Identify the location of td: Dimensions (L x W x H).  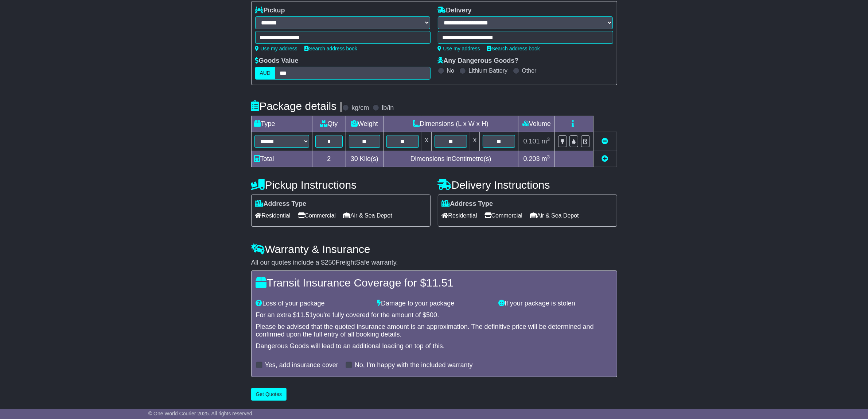
(451, 124).